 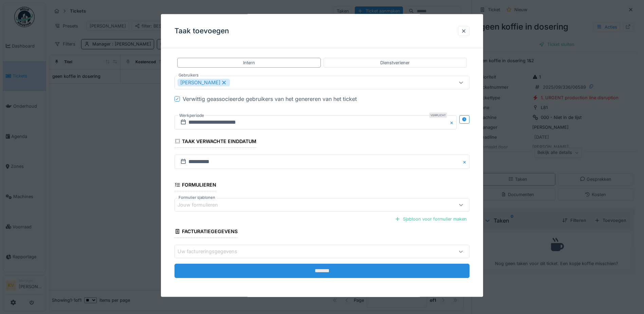 What do you see at coordinates (195, 185) in the screenshot?
I see `div: Formulieren` at bounding box center [195, 185].